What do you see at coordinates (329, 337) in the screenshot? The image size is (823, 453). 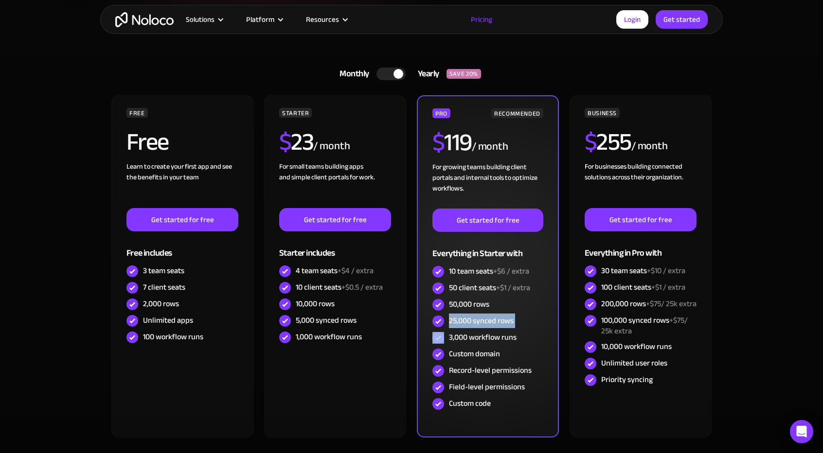 I see `div: 1,000 workflow runs` at bounding box center [329, 337].